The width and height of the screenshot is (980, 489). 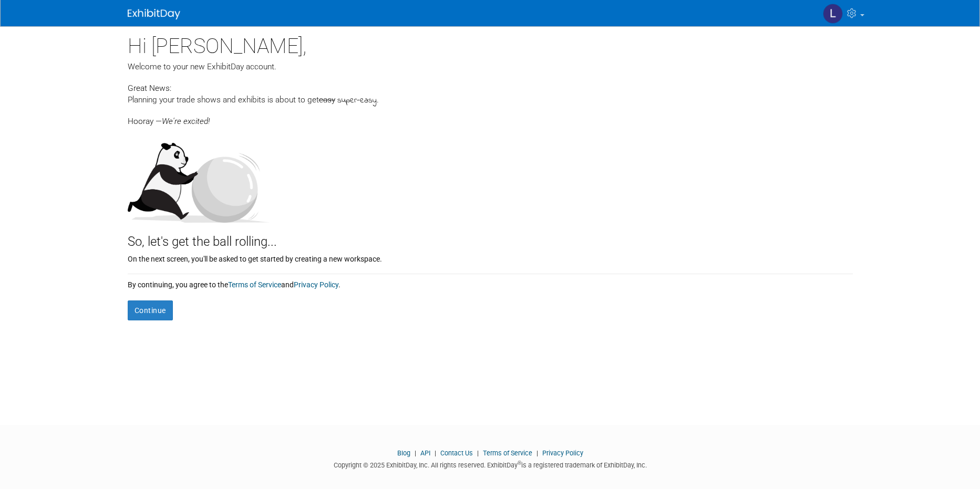 What do you see at coordinates (833, 14) in the screenshot?
I see `img: leila fagerberg` at bounding box center [833, 14].